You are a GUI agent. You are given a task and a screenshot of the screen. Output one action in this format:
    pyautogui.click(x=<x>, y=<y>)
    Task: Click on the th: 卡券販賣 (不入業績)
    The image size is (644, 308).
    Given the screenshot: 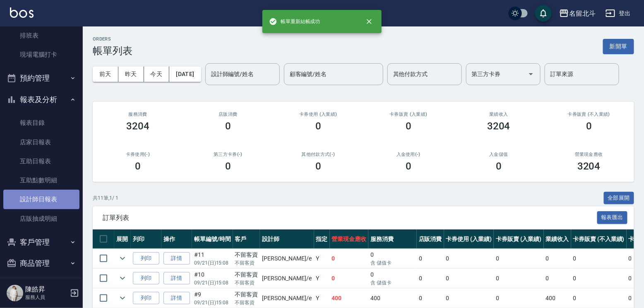 What is the action you would take?
    pyautogui.click(x=599, y=239)
    